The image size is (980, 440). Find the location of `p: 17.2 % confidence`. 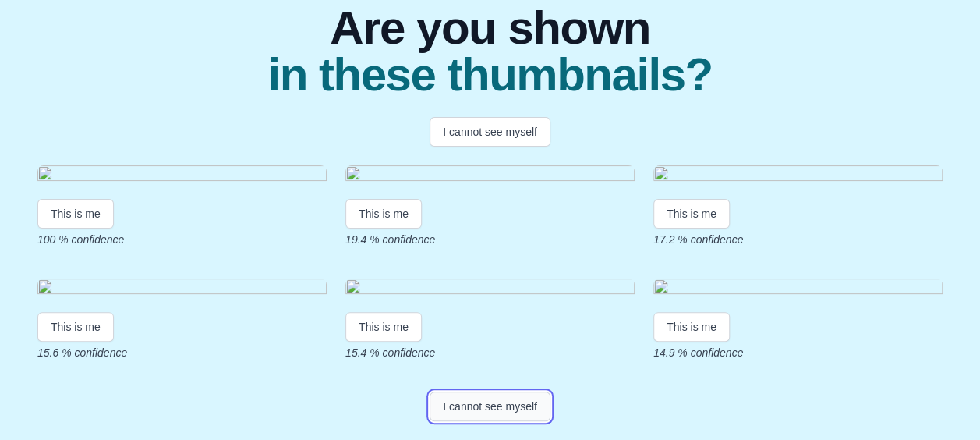

p: 17.2 % confidence is located at coordinates (798, 240).